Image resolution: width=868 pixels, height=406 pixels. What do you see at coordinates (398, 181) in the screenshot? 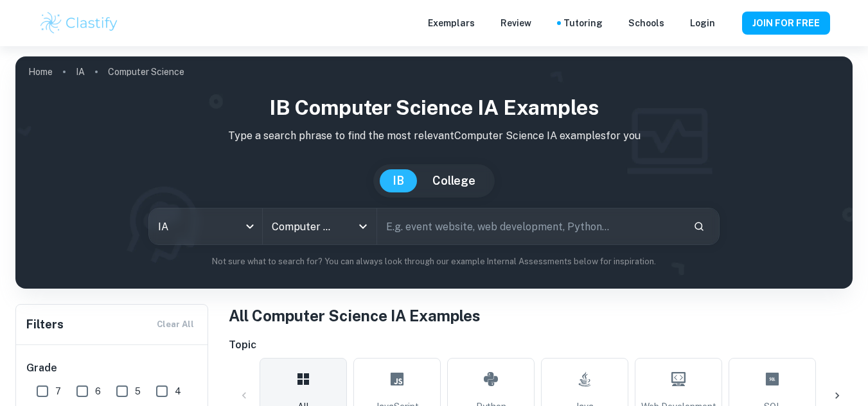
I see `button: IB` at bounding box center [398, 181].